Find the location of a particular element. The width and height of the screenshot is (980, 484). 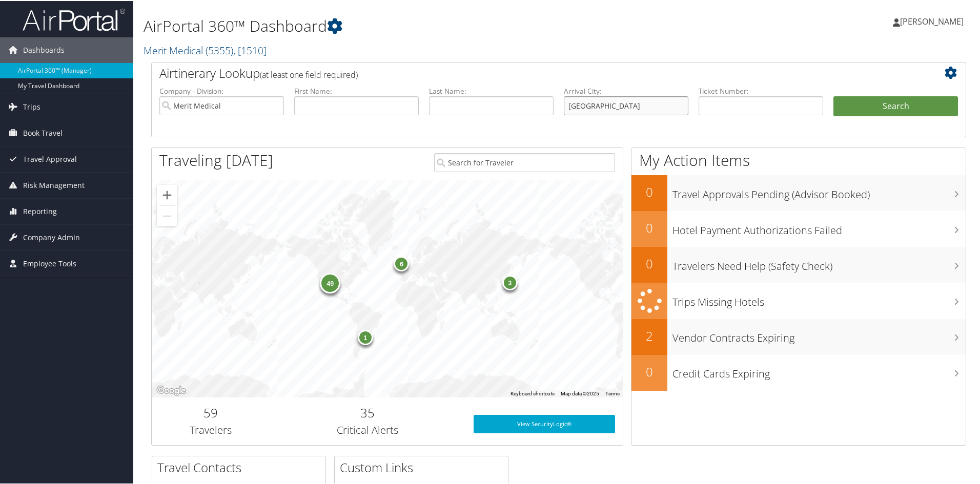

span: Reporting is located at coordinates (40, 211).